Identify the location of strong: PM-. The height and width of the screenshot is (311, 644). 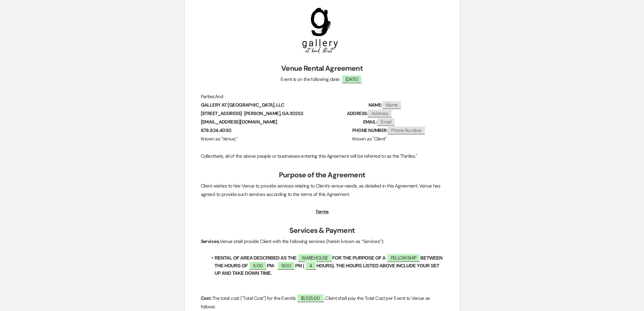
(271, 266).